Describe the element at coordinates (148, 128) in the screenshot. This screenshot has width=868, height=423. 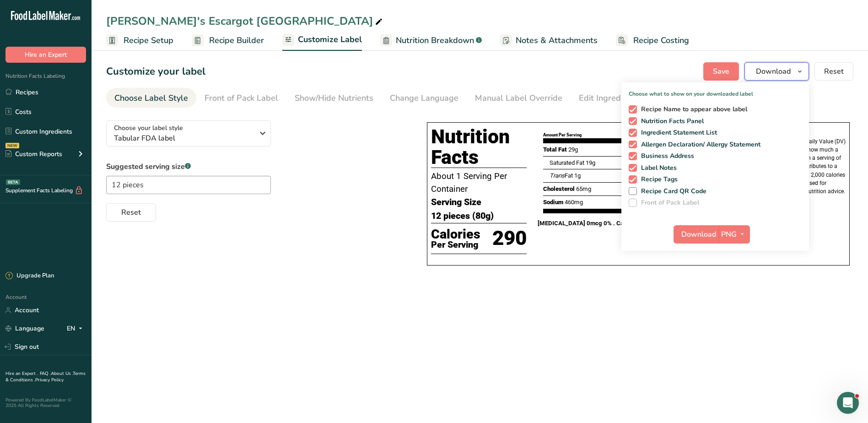
I see `span: Choose your label style` at that location.